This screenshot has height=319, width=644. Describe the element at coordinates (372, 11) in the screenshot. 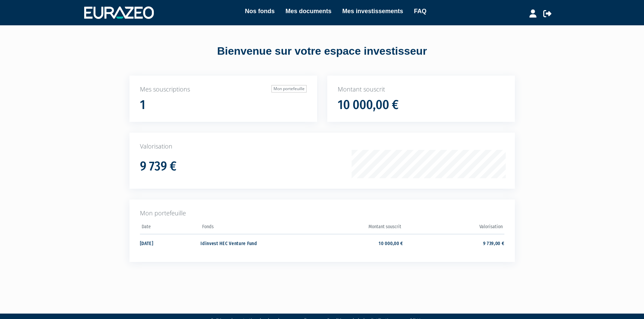

I see `a: Mes investissements` at that location.